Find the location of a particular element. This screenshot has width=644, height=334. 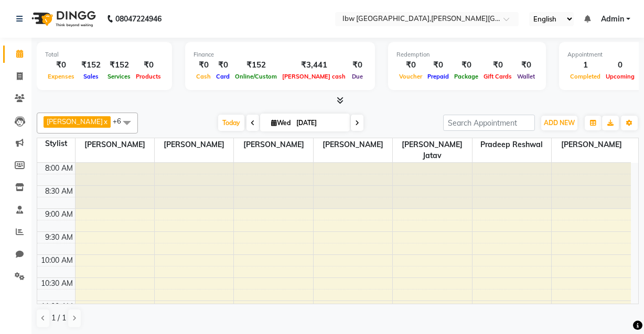

div: Redemption is located at coordinates (467, 54).